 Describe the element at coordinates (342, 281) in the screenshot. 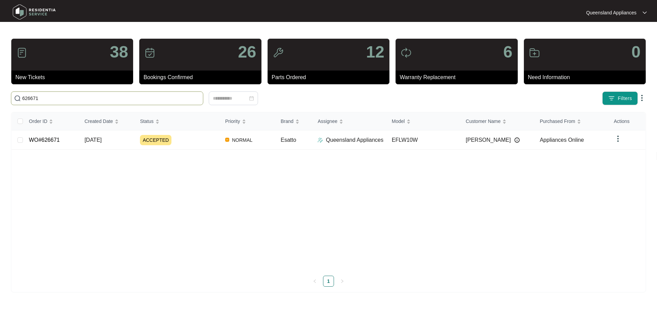

I see `button: right` at that location.